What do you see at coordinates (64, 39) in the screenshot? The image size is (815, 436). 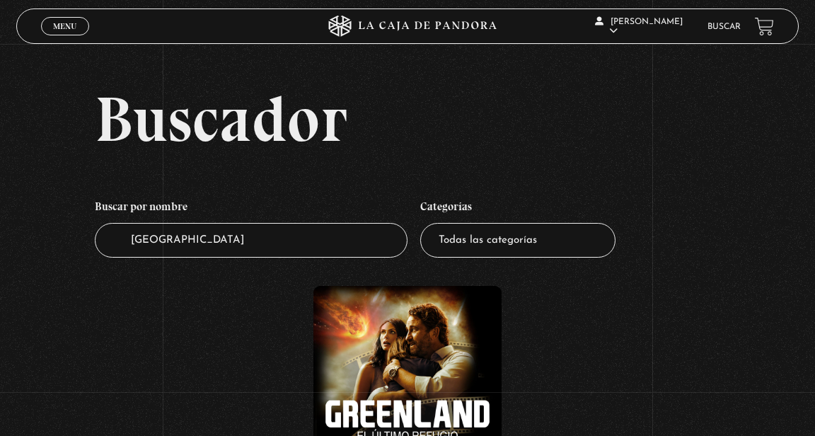 I see `span: Cerrar` at bounding box center [64, 39].